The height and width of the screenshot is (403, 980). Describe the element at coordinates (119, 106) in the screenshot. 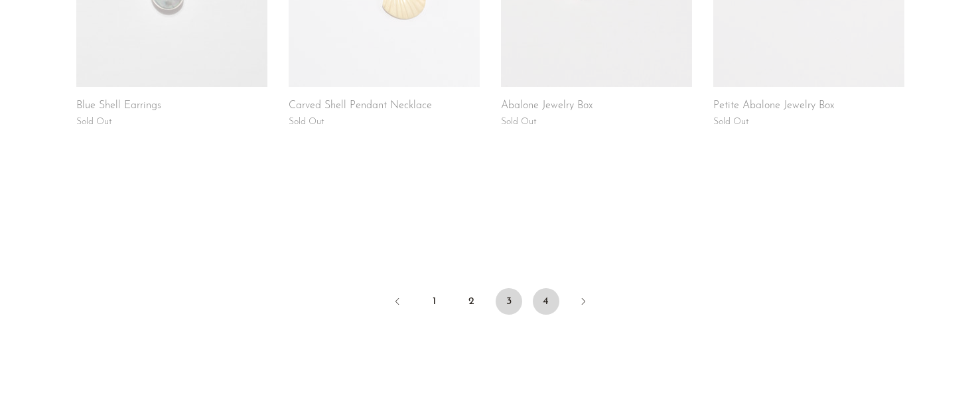

I see `a: Blue Shell Earrings` at that location.